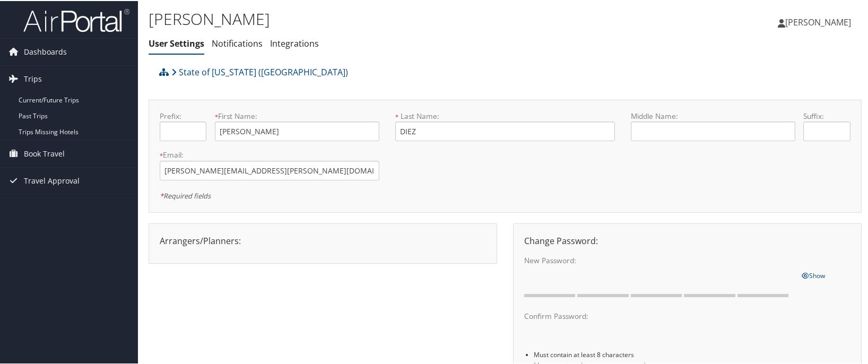  I want to click on label: Confirm Password:, so click(658, 315).